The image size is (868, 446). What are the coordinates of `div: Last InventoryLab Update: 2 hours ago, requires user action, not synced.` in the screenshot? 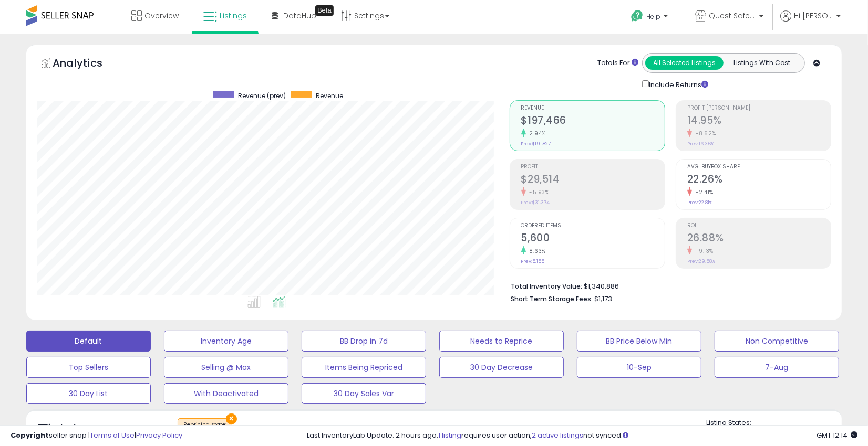 It's located at (582, 436).